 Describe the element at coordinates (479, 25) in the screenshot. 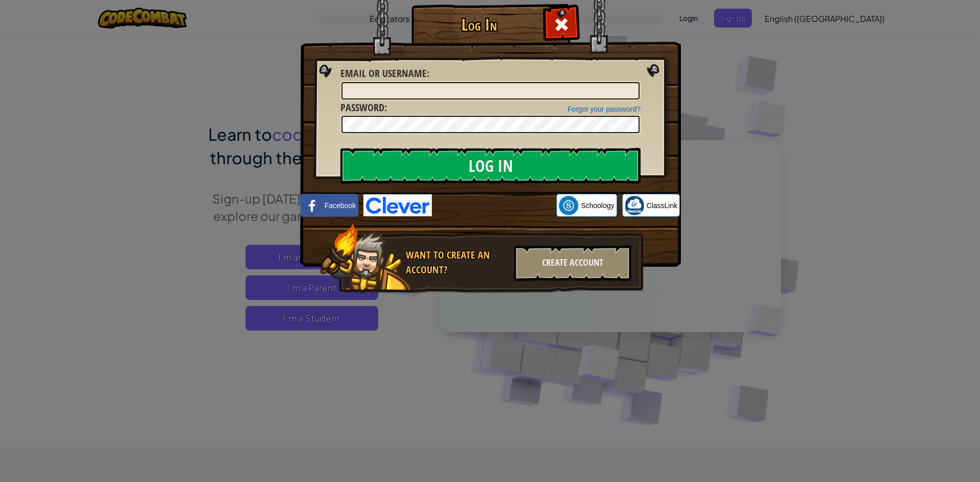

I see `h1: Log In` at that location.